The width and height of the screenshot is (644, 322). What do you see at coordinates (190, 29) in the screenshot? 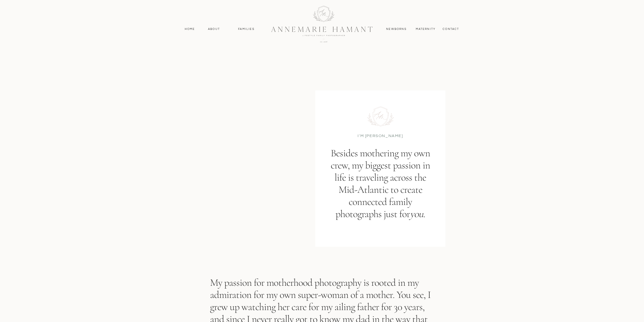
I see `nav: Home` at bounding box center [190, 29].